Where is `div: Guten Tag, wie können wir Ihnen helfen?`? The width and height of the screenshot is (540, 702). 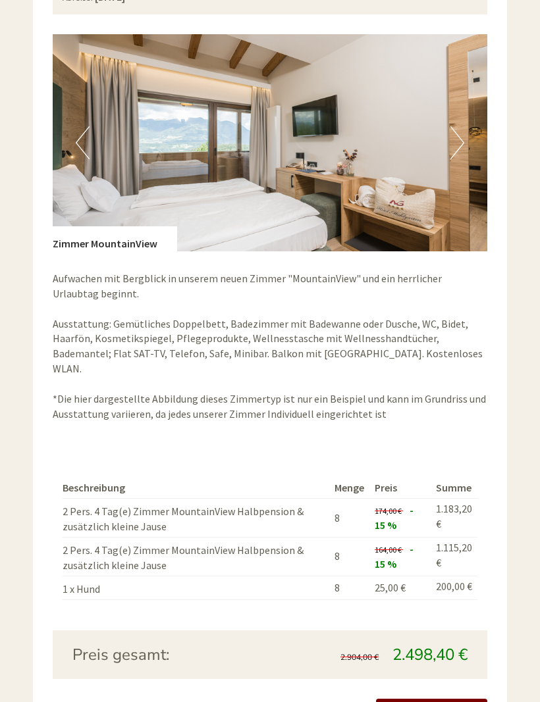
div: Guten Tag, wie können wir Ihnen helfen? is located at coordinates (109, 55).